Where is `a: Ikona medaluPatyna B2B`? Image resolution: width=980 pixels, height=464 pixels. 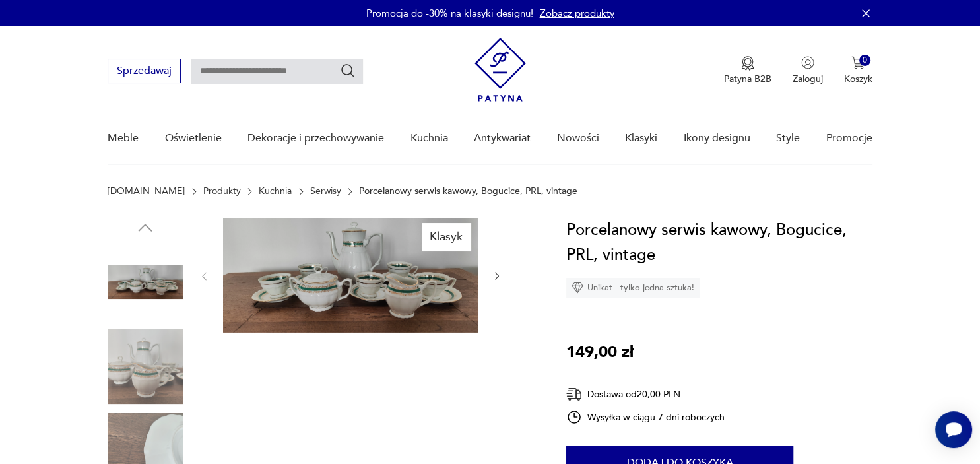
a: Ikona medaluPatyna B2B is located at coordinates (748, 71).